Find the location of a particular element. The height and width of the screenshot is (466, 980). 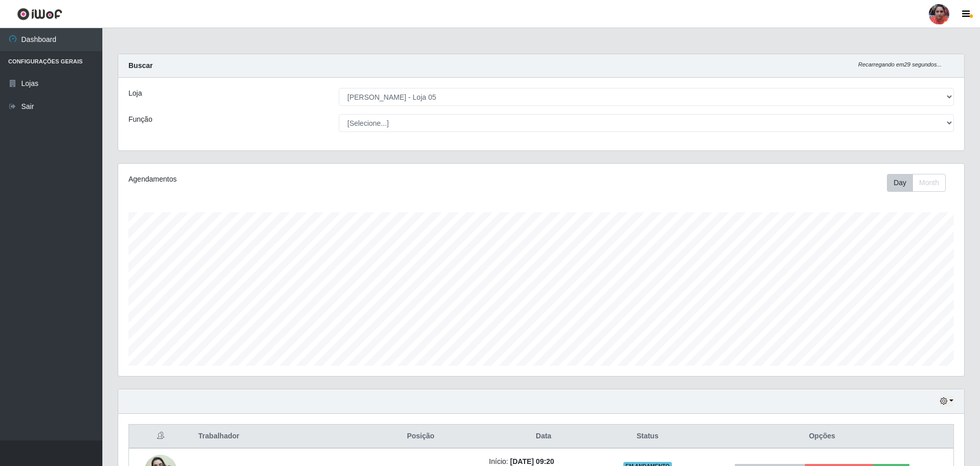

button: Day is located at coordinates (900, 183).